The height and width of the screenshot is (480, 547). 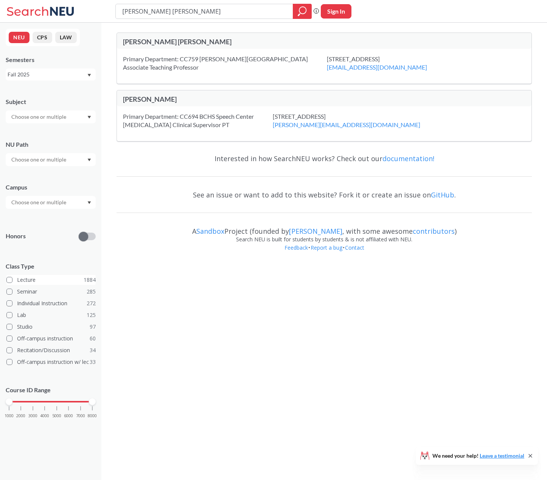 I want to click on span: 7000, so click(x=81, y=416).